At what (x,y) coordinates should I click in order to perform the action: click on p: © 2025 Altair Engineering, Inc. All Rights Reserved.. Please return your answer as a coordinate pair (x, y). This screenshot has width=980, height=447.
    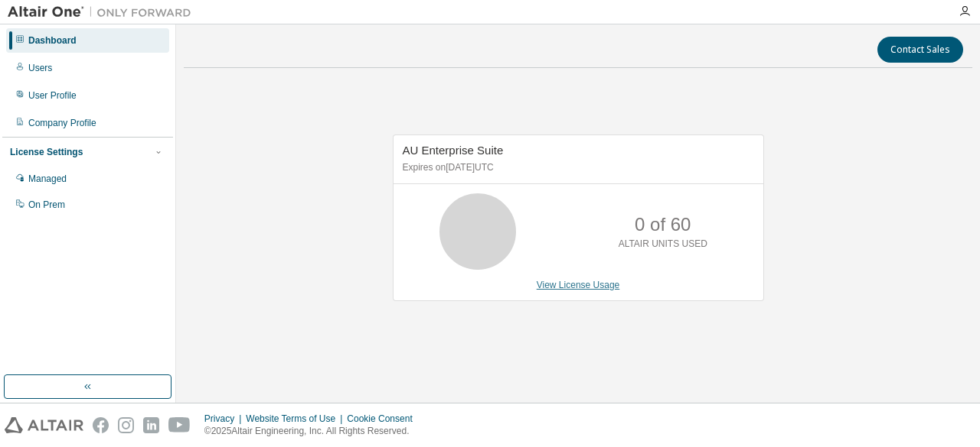
    Looking at the image, I should click on (313, 432).